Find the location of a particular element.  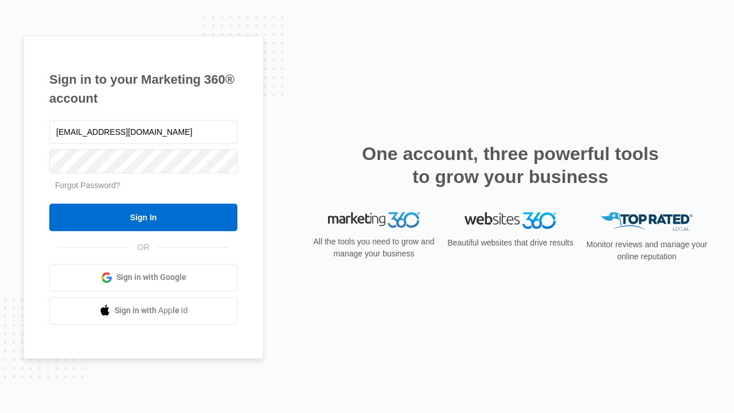

a: Sign in with Apple Id is located at coordinates (143, 311).